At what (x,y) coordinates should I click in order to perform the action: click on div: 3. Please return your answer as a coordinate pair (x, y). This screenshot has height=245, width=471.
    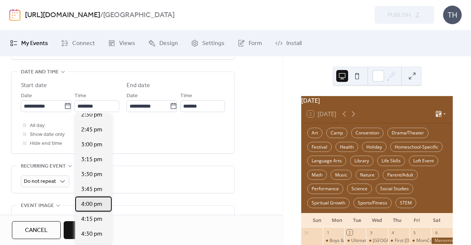
    Looking at the image, I should click on (371, 232).